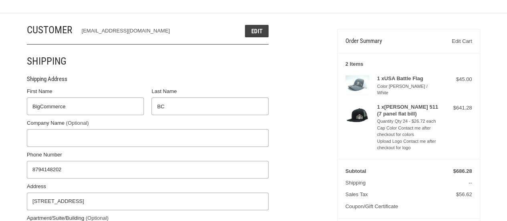  Describe the element at coordinates (408, 79) in the screenshot. I see `h4: 1 x USA Battle Flag` at that location.